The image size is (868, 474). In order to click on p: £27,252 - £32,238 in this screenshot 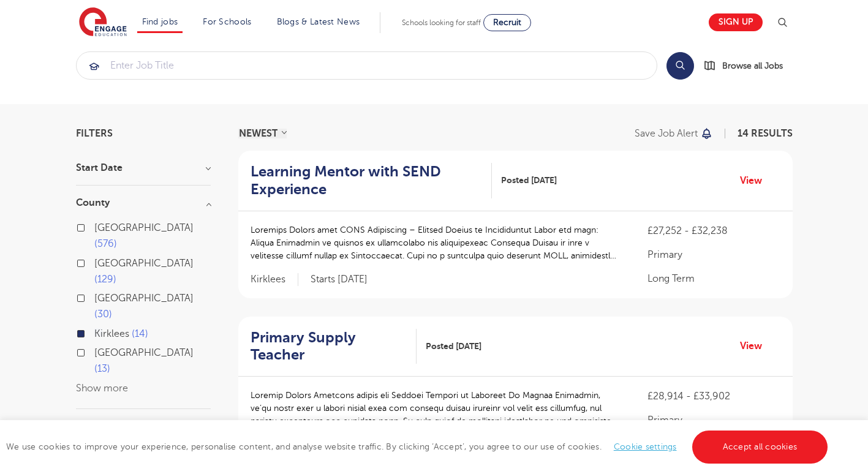, I will do `click(713, 230)`.